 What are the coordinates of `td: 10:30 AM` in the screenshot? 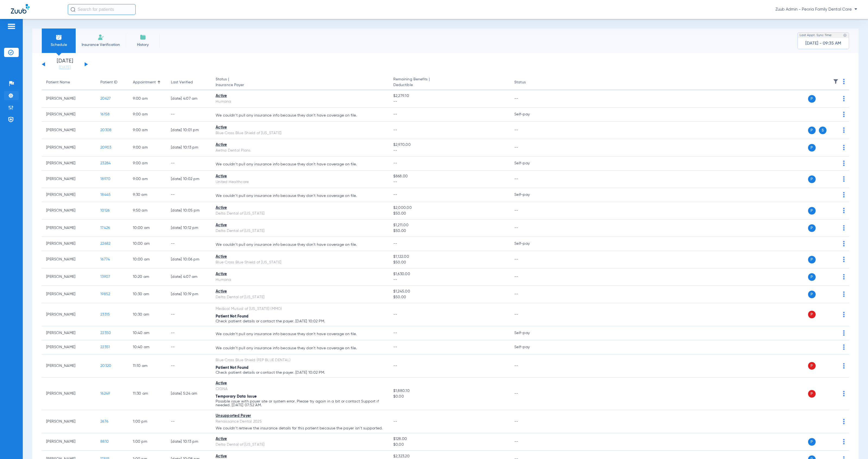 It's located at (148, 315).